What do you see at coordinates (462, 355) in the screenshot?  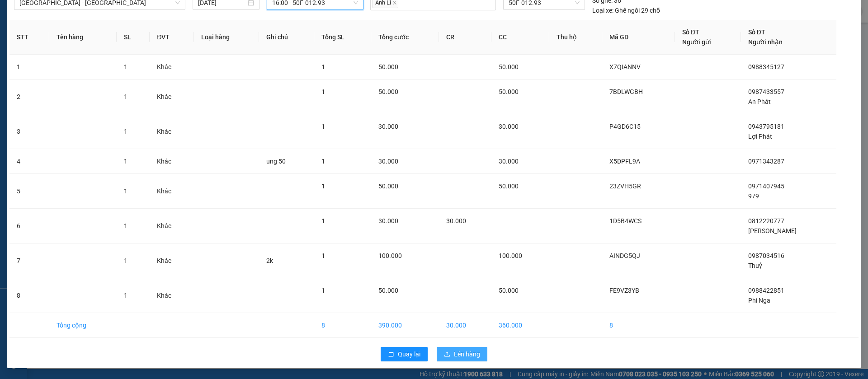 I see `button: uploadLên hàng` at bounding box center [462, 355].